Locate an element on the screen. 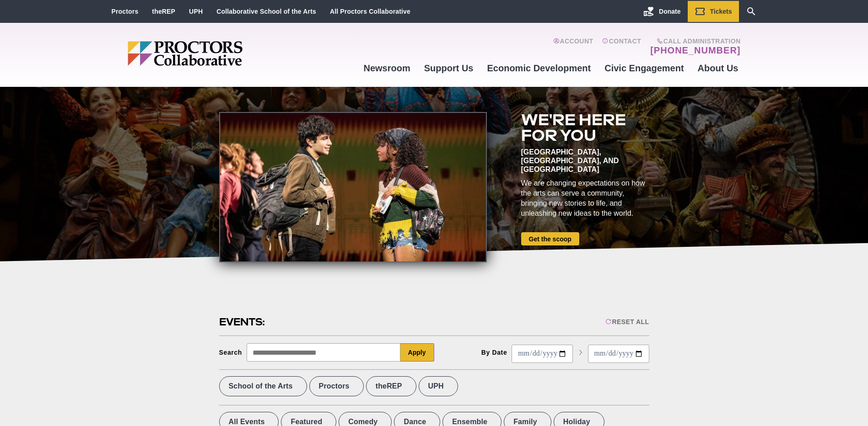 The height and width of the screenshot is (426, 868). a: Proctors is located at coordinates (125, 12).